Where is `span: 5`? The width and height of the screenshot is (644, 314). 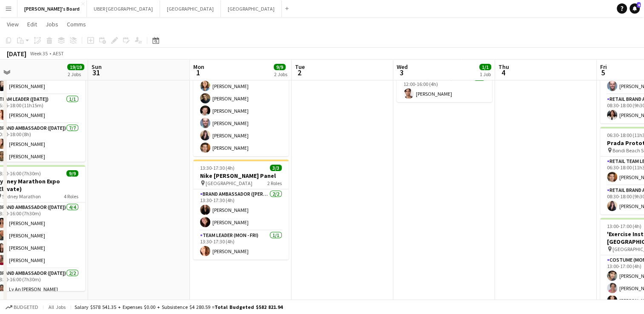 span: 5 is located at coordinates (603, 72).